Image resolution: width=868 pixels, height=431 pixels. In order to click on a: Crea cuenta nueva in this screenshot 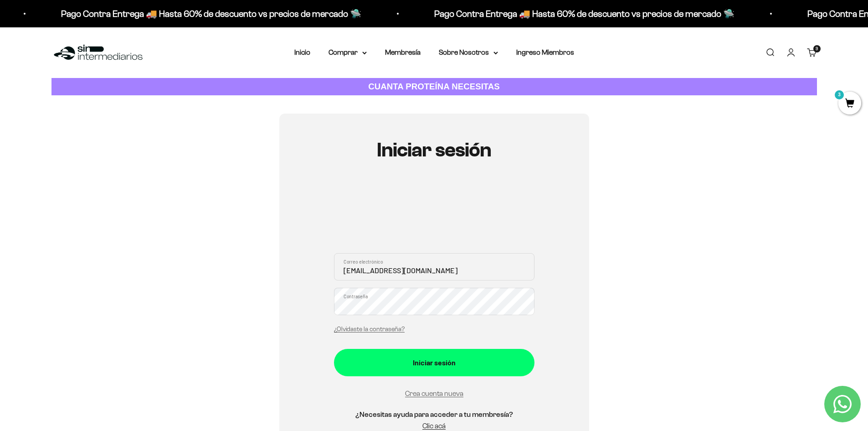, I will do `click(434, 393)`.